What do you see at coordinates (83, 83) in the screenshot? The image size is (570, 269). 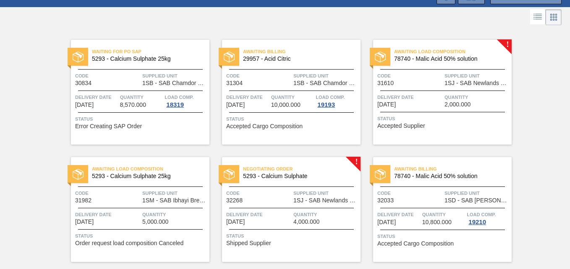 I see `span: 30834` at bounding box center [83, 83].